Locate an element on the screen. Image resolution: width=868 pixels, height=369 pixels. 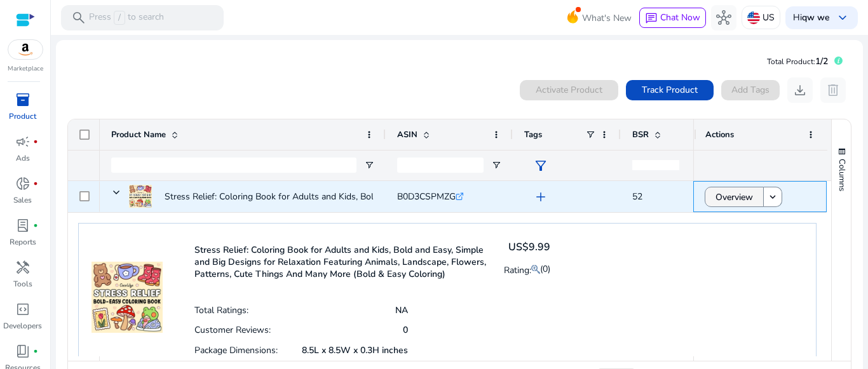
span: What's New is located at coordinates (607, 18).